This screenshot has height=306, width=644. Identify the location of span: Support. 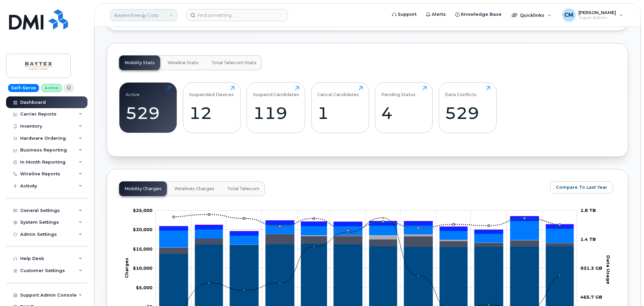
(407, 15).